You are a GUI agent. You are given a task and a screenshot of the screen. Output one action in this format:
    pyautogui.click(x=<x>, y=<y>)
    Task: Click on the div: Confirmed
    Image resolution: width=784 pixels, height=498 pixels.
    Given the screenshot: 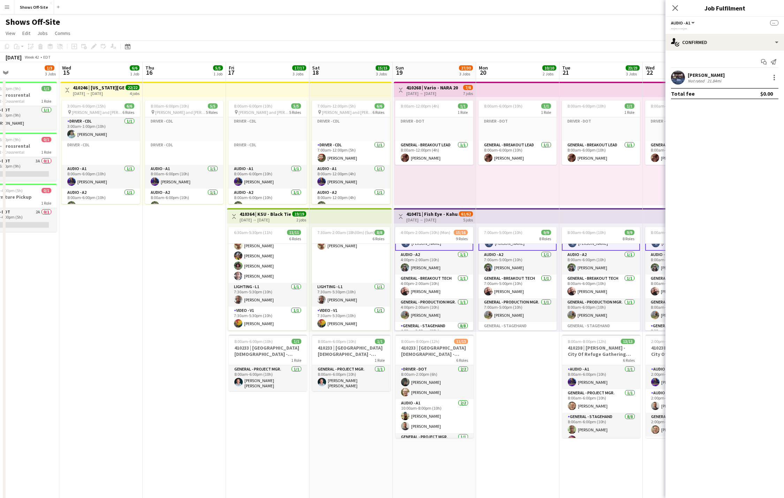 What is the action you would take?
    pyautogui.click(x=725, y=42)
    